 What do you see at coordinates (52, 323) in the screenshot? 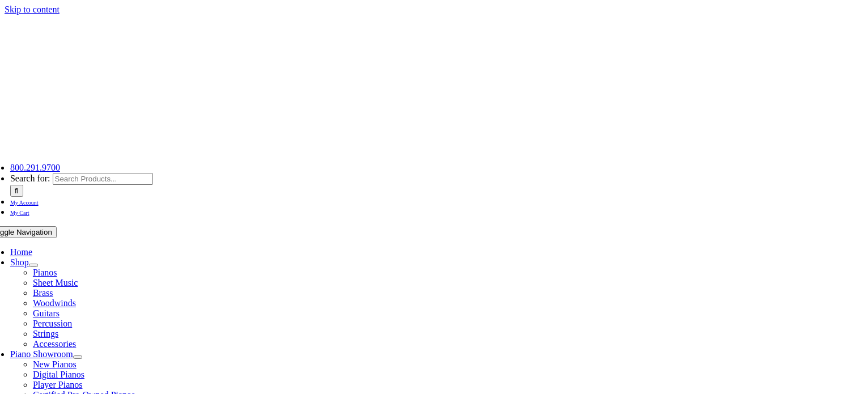
I see `span: Percussion` at bounding box center [52, 323].